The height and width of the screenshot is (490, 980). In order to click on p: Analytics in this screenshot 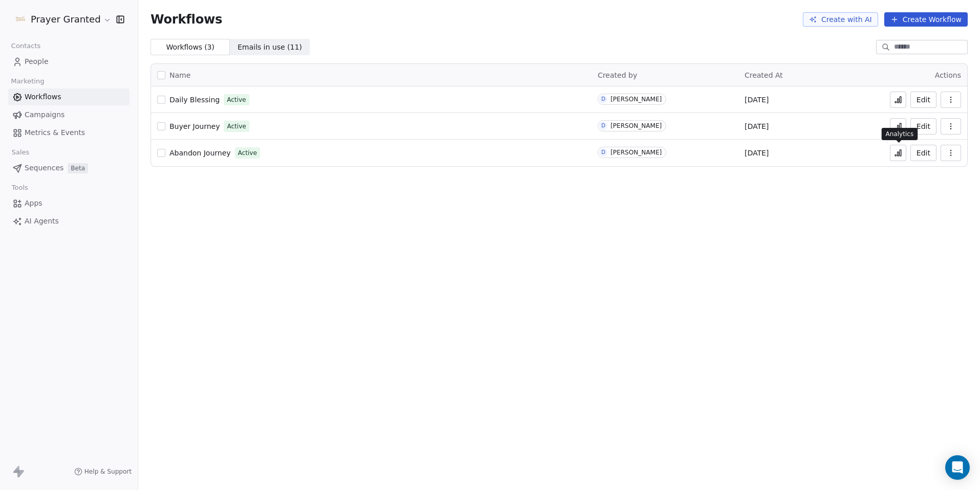, I will do `click(900, 134)`.